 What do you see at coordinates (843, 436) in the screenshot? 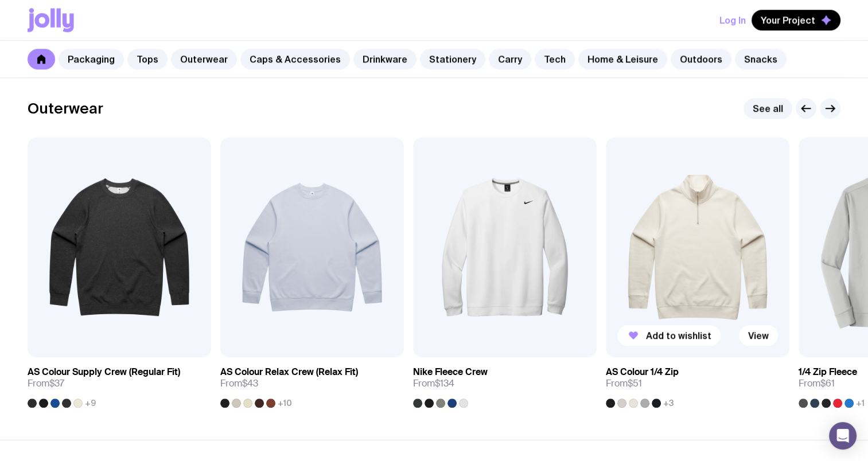
I see `div: Open Intercom Messenger` at bounding box center [843, 436].